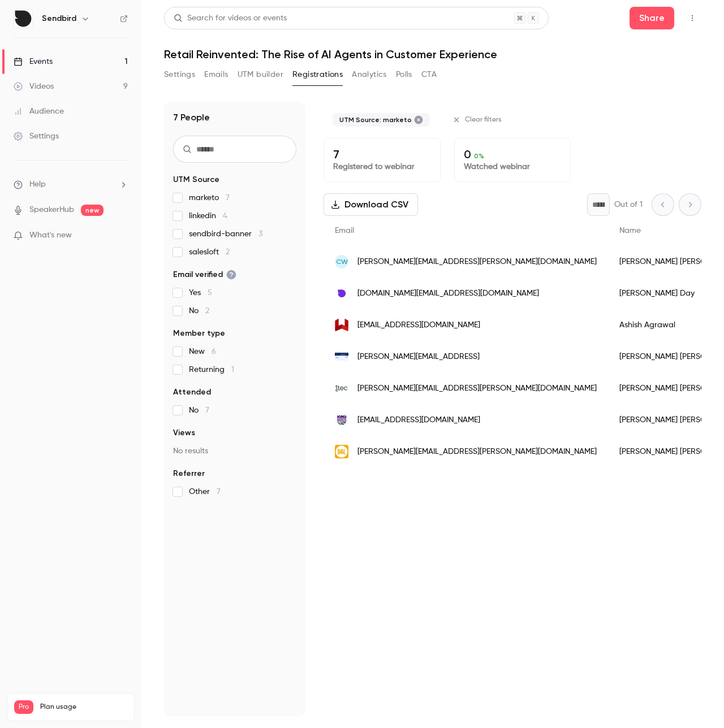  Describe the element at coordinates (342, 388) in the screenshot. I see `img: ttec.com` at that location.